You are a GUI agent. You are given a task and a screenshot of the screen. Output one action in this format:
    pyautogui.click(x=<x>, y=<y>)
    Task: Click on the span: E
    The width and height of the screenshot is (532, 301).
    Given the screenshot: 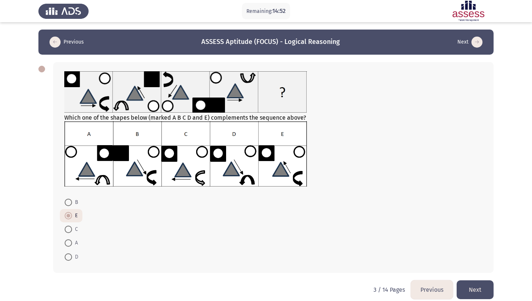 What is the action you would take?
    pyautogui.click(x=75, y=216)
    